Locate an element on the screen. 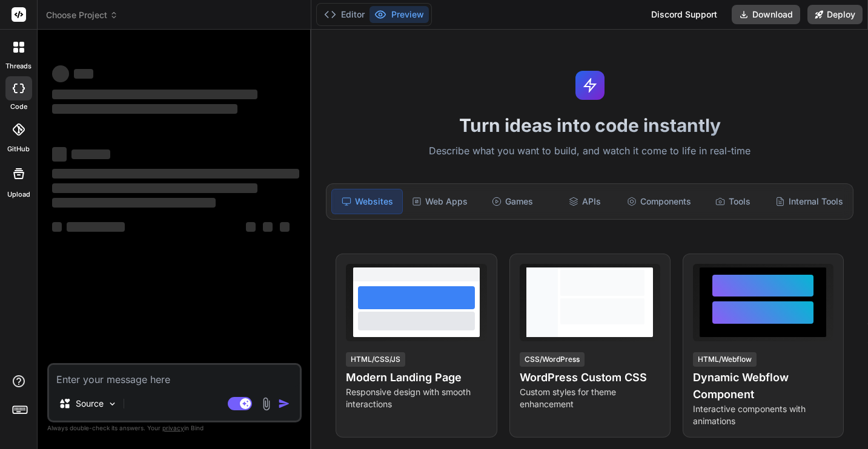  button: Deploy is located at coordinates (834, 15).